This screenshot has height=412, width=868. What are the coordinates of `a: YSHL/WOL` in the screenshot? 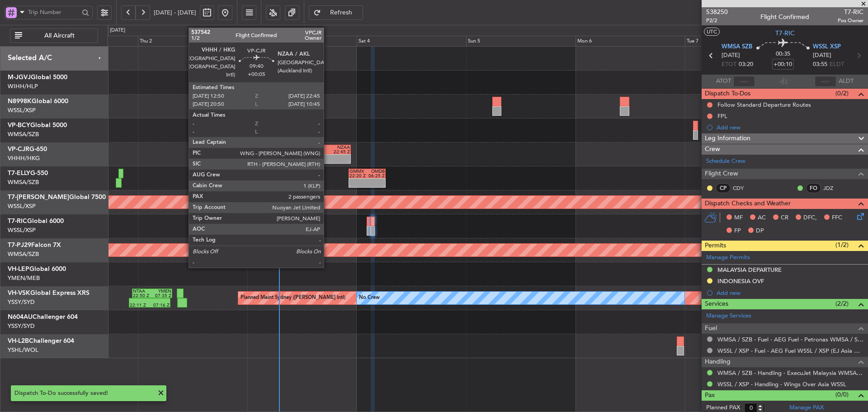 It's located at (23, 350).